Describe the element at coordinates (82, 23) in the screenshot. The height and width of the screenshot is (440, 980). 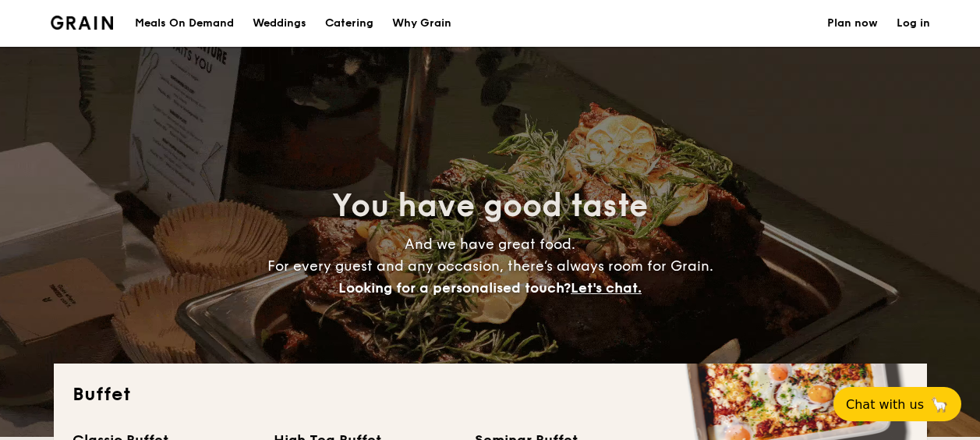
I see `a: Logotype` at that location.